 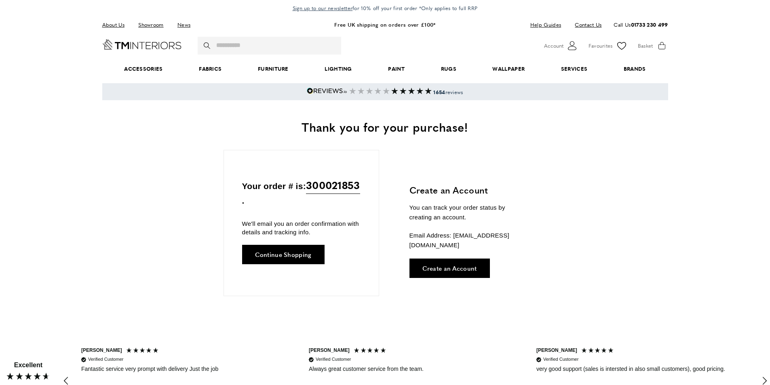 I want to click on a: Contact Us, so click(x=585, y=25).